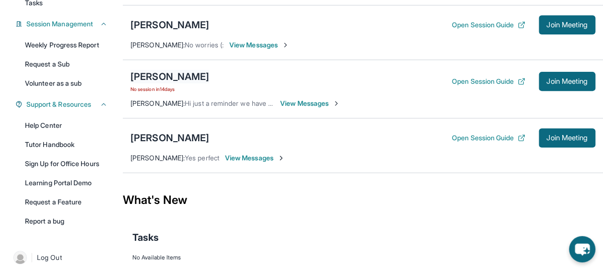 The width and height of the screenshot is (603, 270). Describe the element at coordinates (66, 183) in the screenshot. I see `a: Learning Portal Demo` at that location.